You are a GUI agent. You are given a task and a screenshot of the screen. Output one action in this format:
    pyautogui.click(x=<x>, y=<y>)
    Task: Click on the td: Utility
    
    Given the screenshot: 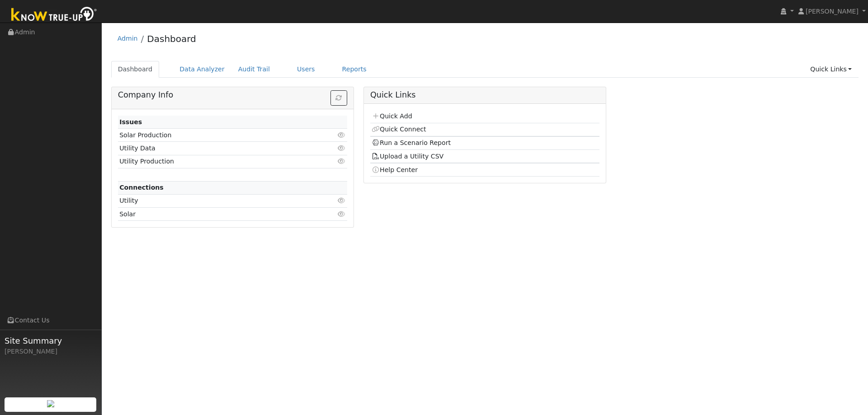 What is the action you would take?
    pyautogui.click(x=214, y=200)
    